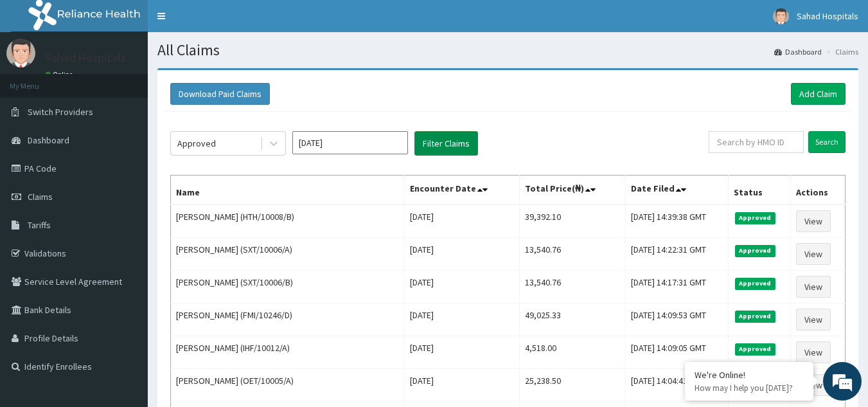  I want to click on button: Download Paid Claims, so click(219, 94).